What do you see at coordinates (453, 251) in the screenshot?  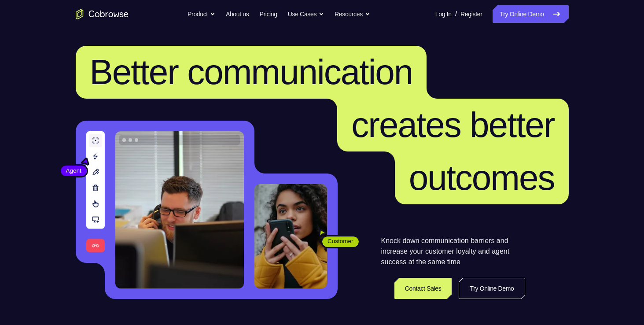 I see `p: Knock down communication barriers and increase your customer loyalty and agent success at the sam...` at bounding box center [453, 251].